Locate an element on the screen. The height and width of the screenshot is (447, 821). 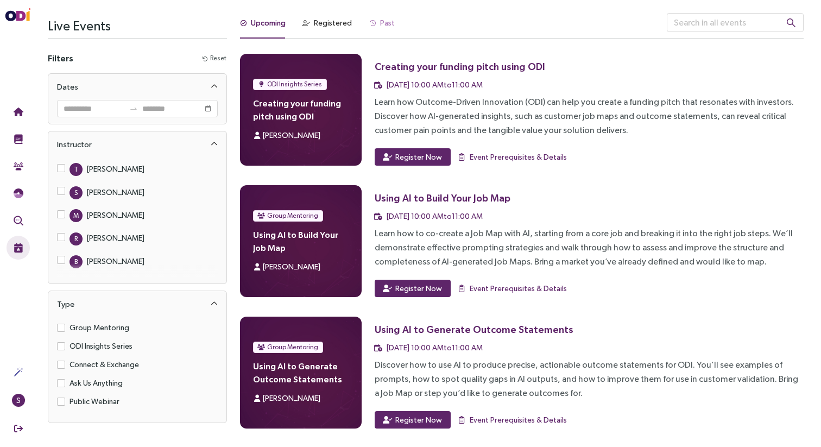
div: Upcoming is located at coordinates (268, 23).